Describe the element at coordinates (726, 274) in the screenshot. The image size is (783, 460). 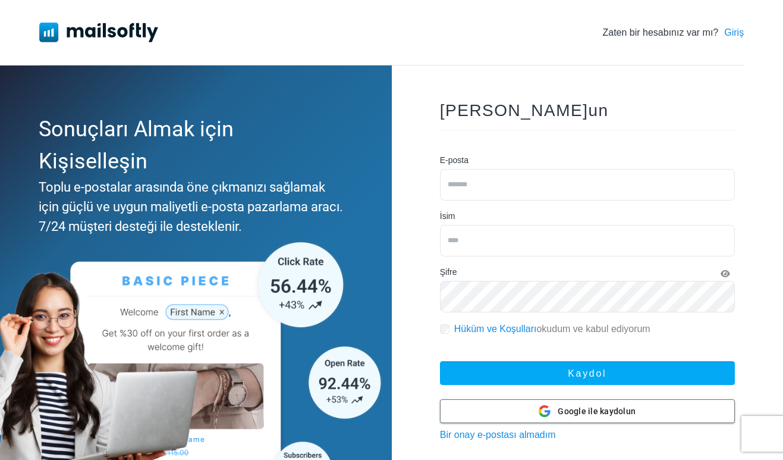
I see `i: Şifreyi Göster` at that location.